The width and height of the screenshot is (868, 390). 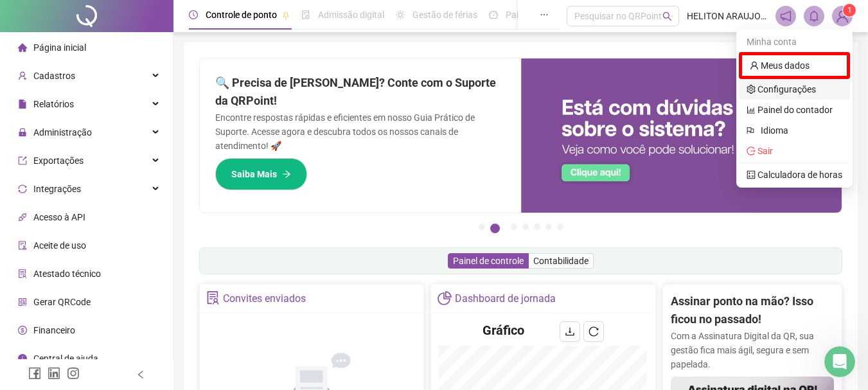 What do you see at coordinates (850, 11) in the screenshot?
I see `span: 1` at bounding box center [850, 11].